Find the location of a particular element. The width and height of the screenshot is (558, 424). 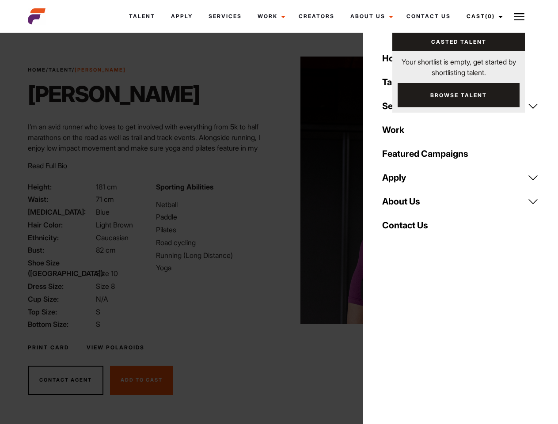

li: Netball is located at coordinates (215, 205).